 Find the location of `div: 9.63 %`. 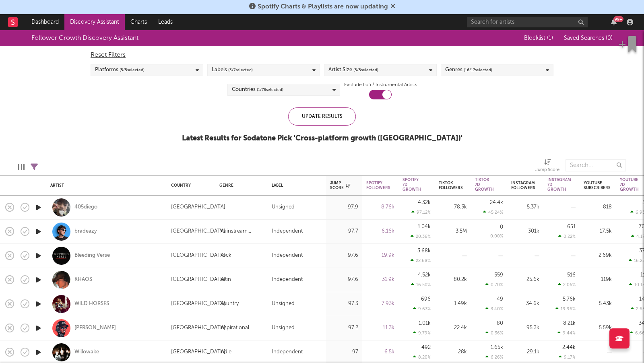

div: 9.63 % is located at coordinates (422, 308).